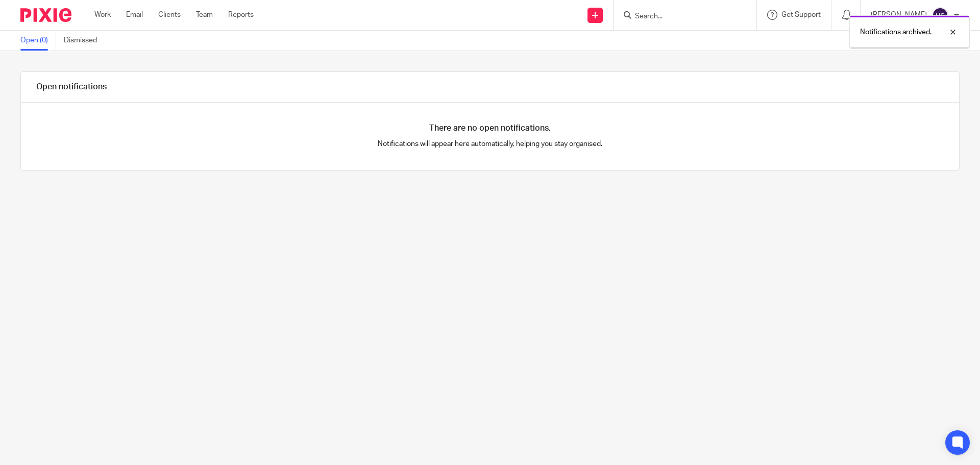 The width and height of the screenshot is (980, 465). What do you see at coordinates (490, 144) in the screenshot?
I see `p: Notifications will appear here automatically, helping you stay organised.` at bounding box center [490, 144].